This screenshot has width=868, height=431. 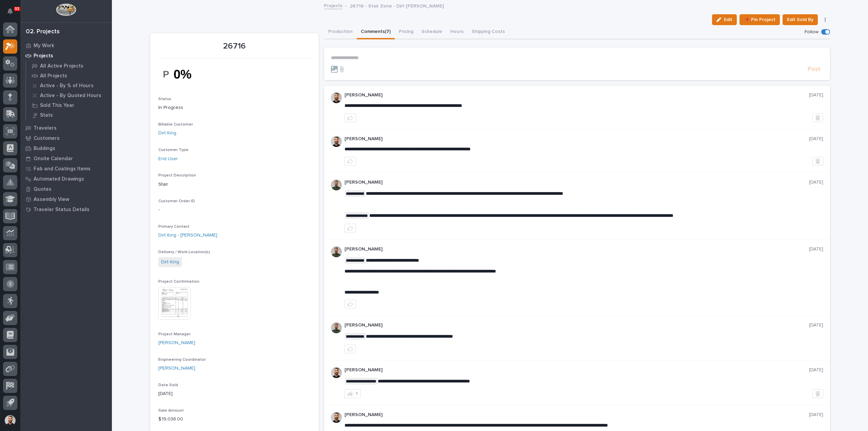 I want to click on div: Notifications93, so click(x=13, y=13).